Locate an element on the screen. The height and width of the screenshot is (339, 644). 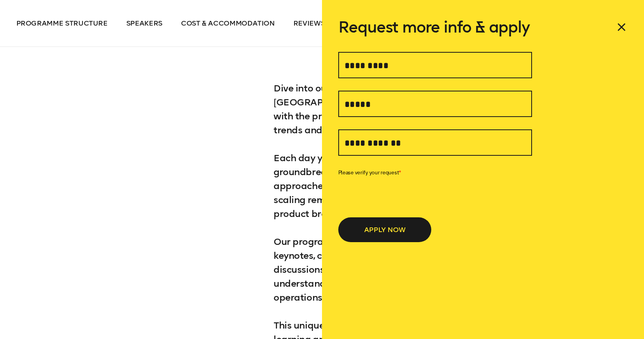
label: Please verify your request is located at coordinates (435, 172).